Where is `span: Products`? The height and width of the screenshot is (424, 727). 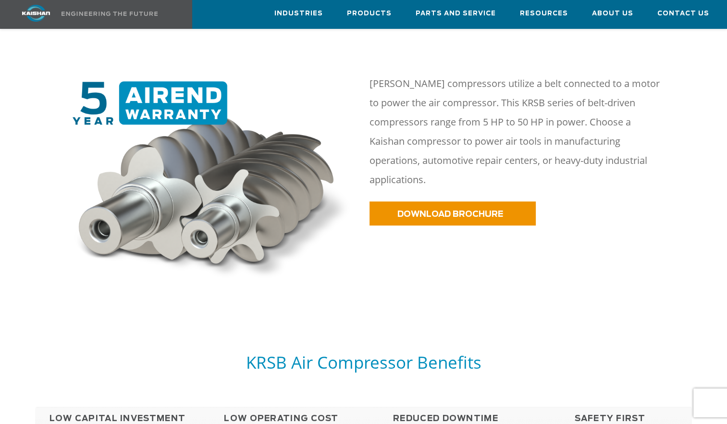
span: Products is located at coordinates (369, 13).